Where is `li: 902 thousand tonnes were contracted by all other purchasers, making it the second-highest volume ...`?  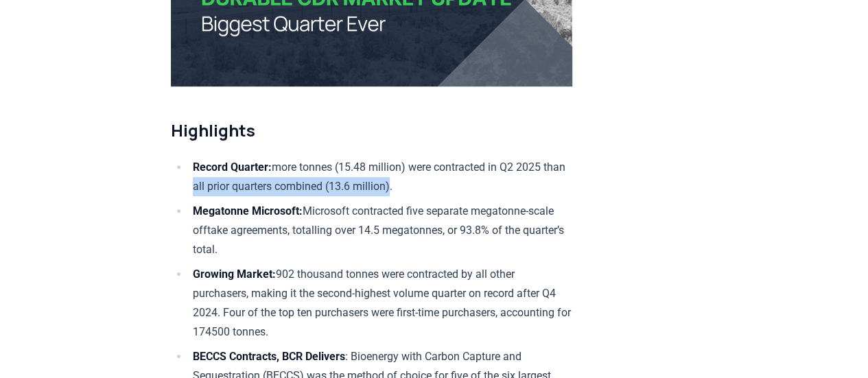 li: 902 thousand tonnes were contracted by all other purchasers, making it the second-highest volume ... is located at coordinates (380, 304).